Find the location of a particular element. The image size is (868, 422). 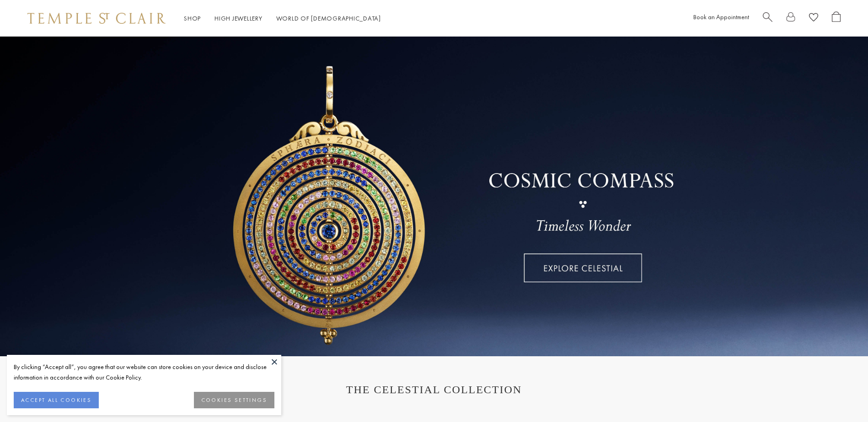

a: Open Shopping Bag is located at coordinates (836, 19).